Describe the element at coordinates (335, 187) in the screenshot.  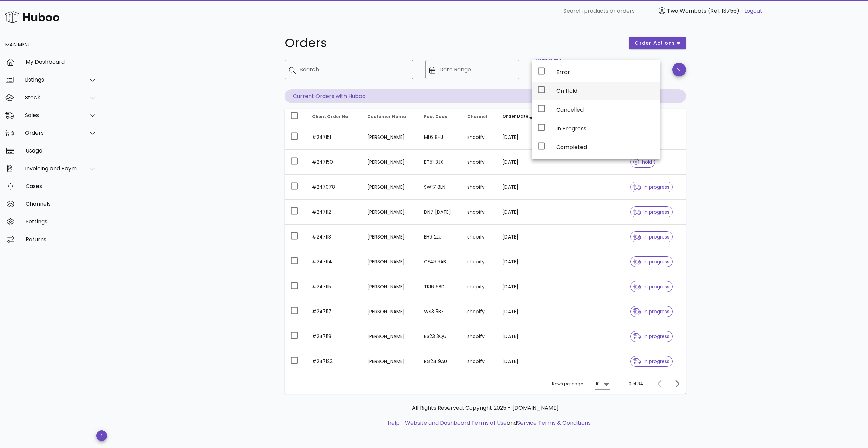
I see `td: #247078` at that location.